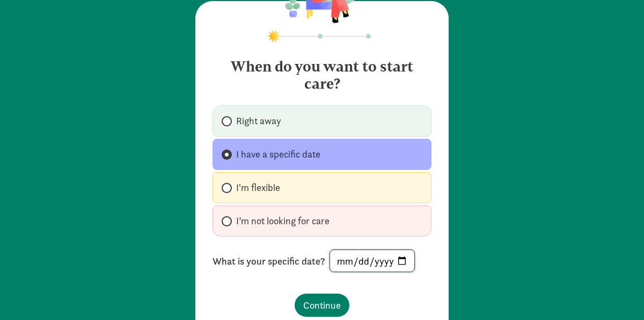 The height and width of the screenshot is (320, 644). Describe the element at coordinates (322, 305) in the screenshot. I see `span: Continue` at that location.